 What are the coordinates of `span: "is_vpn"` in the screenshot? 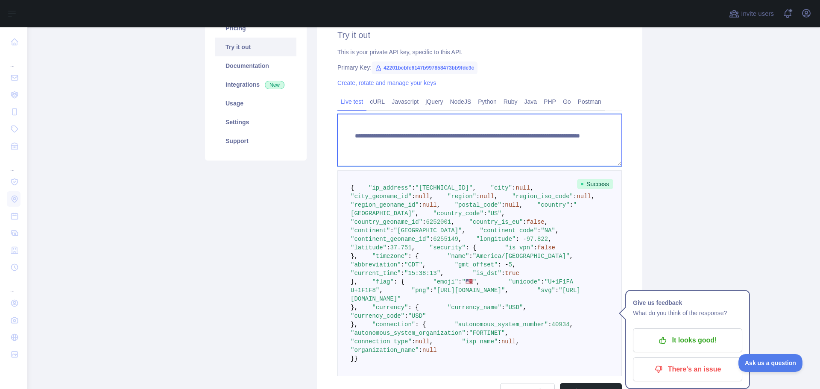 It's located at (519, 248).